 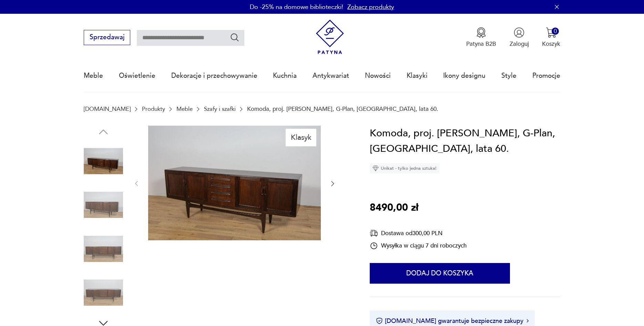 What do you see at coordinates (404, 168) in the screenshot?
I see `div: Unikat - tylko jedna sztuka!` at bounding box center [404, 168].